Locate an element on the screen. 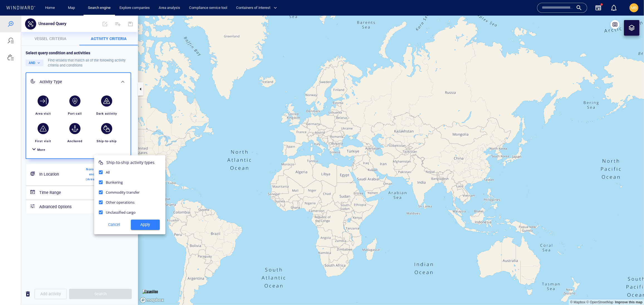 The height and width of the screenshot is (305, 644). div: Notification center is located at coordinates (614, 8).